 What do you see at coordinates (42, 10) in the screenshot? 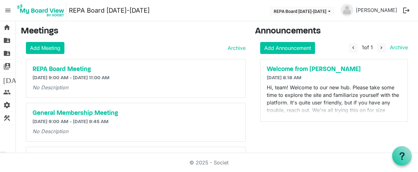
I see `a: My Board View Logo` at bounding box center [42, 10].